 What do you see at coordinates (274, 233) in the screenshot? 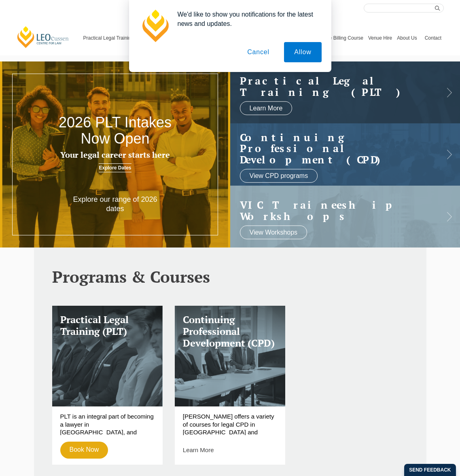
I see `a: View Workshops` at bounding box center [274, 233].